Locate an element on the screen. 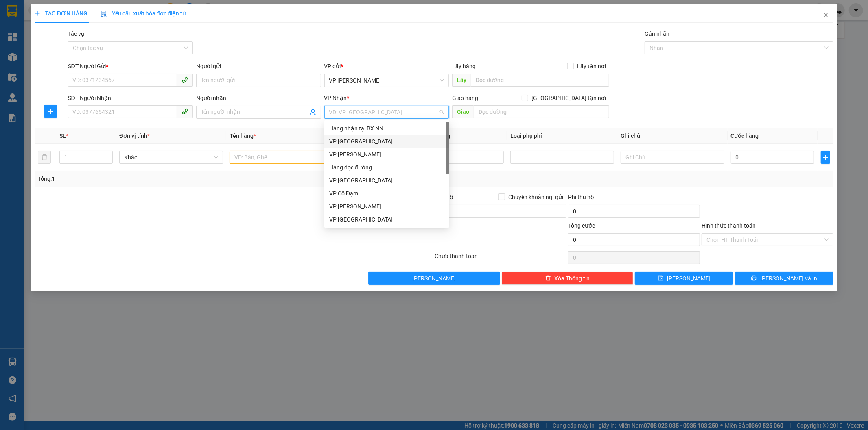 The width and height of the screenshot is (868, 430). div: SĐT Người Gửi is located at coordinates (130, 66).